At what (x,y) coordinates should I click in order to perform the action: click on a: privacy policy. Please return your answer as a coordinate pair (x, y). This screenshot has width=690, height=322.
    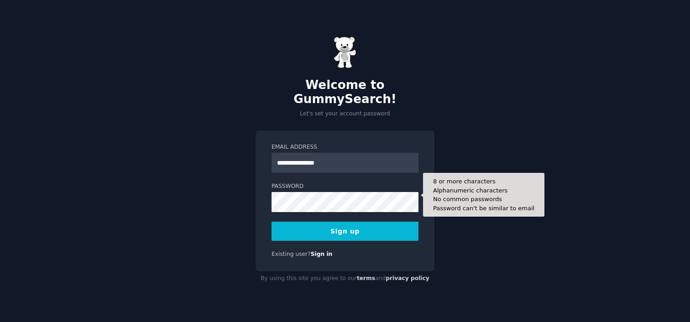
    Looking at the image, I should click on (408, 278).